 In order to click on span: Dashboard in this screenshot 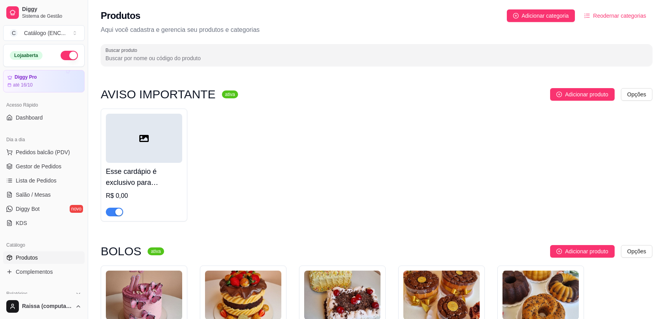, I will do `click(29, 118)`.